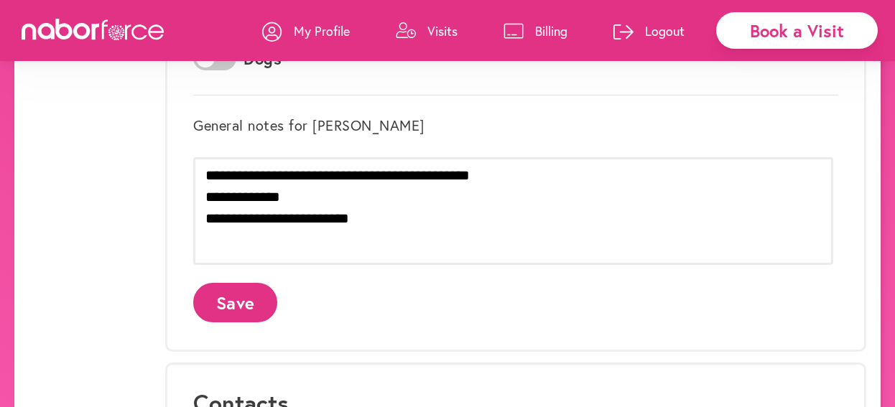 The height and width of the screenshot is (407, 895). Describe the element at coordinates (649, 31) in the screenshot. I see `a: Logout` at that location.